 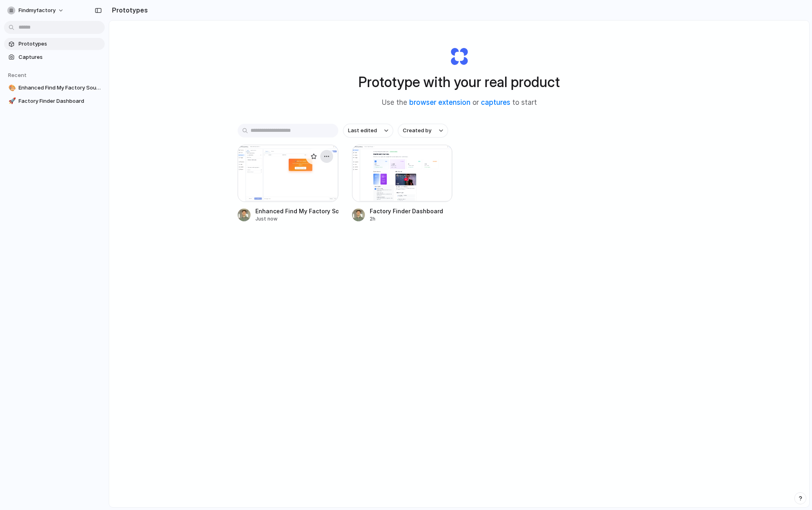 What do you see at coordinates (440, 102) in the screenshot?
I see `a: browser extension` at bounding box center [440, 102].